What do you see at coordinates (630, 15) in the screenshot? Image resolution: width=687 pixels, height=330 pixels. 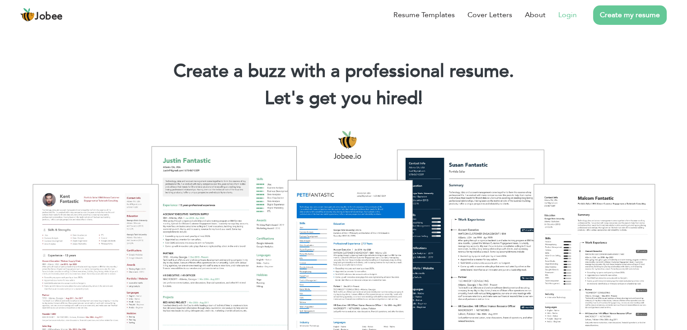 I see `a: Create my resume` at bounding box center [630, 15].